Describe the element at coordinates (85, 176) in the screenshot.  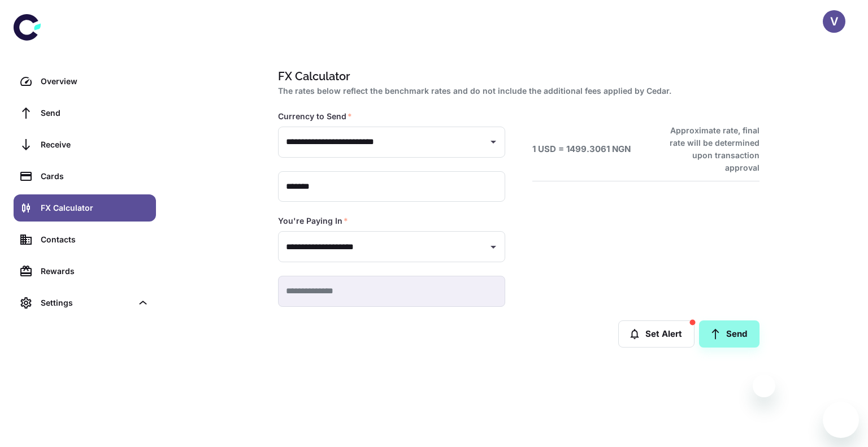
I see `a: Cards` at that location.